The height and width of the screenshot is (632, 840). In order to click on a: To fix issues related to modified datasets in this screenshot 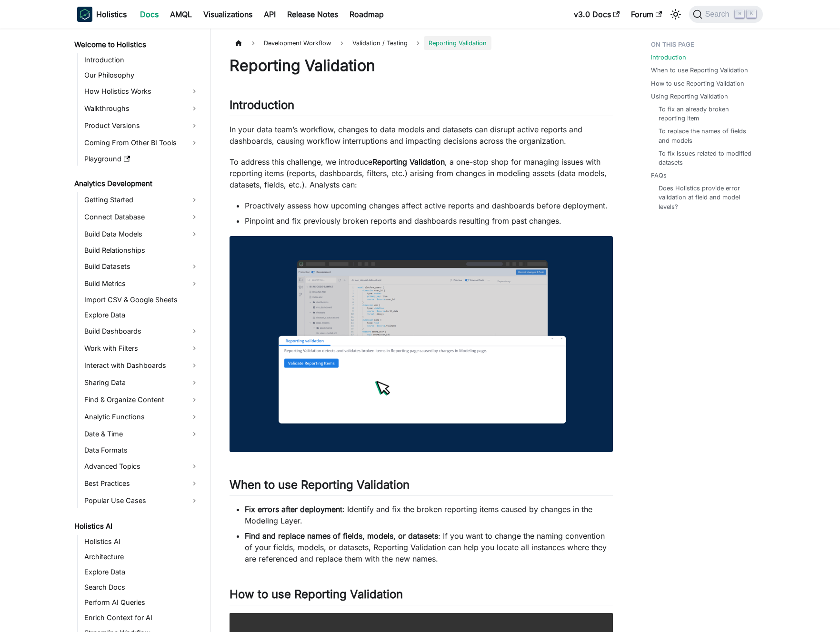, I will do `click(705, 158)`.